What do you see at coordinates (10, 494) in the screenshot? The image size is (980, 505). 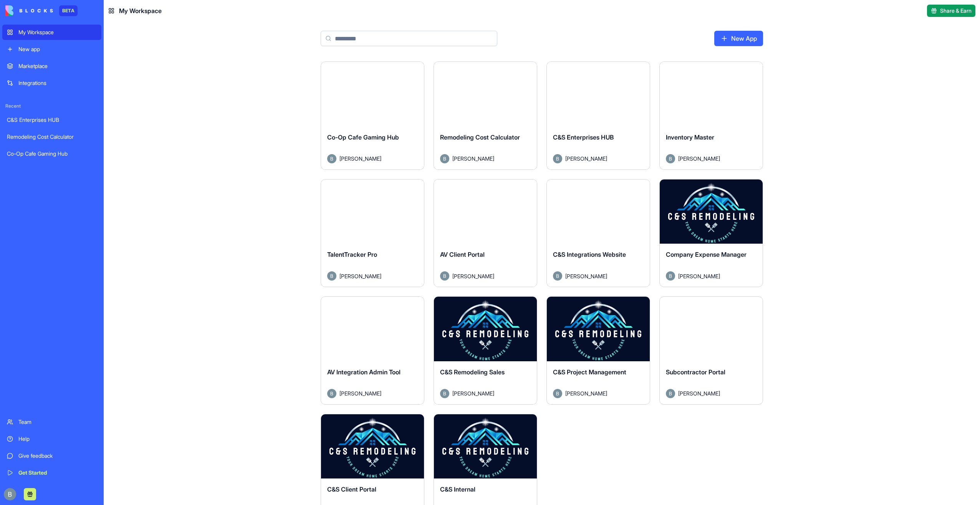 I see `img: ACg8ocIug40qN1SCXJiinWdltW7QsPxROn8ZAVDlgOtPD8eQfXIZmw=s96-c` at bounding box center [10, 494].